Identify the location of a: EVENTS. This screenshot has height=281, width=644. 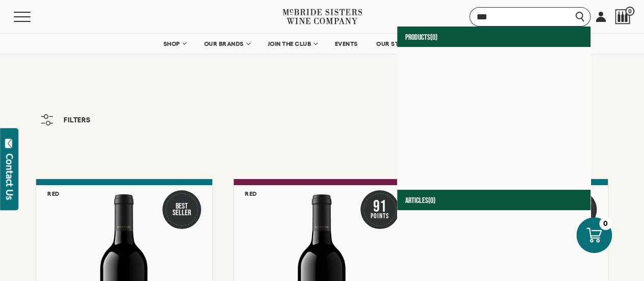
(346, 43).